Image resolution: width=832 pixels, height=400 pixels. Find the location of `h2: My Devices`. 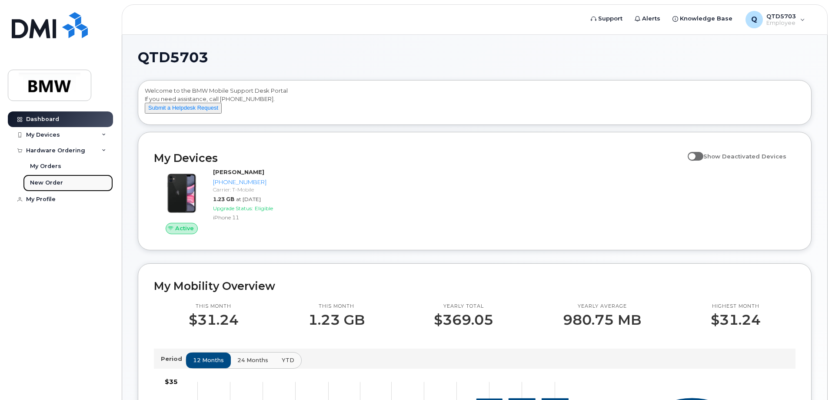

h2: My Devices is located at coordinates (419, 158).